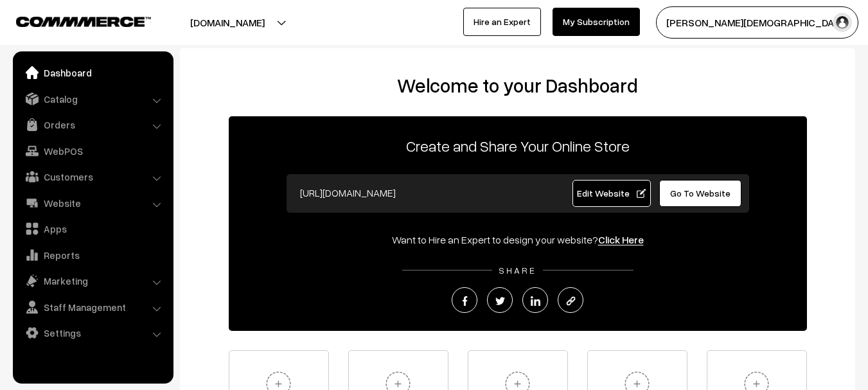  I want to click on h2: Welcome to your Dashboard, so click(517, 85).